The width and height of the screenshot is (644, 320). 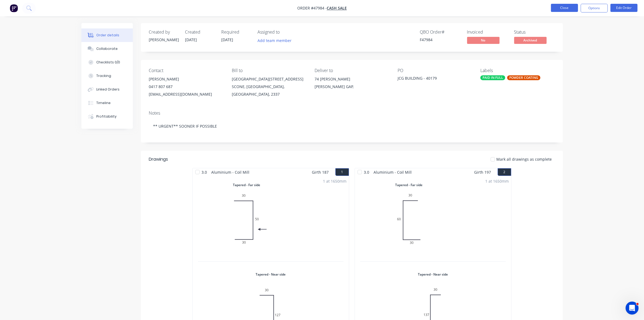 I want to click on button: Checklists 0/0, so click(x=107, y=62).